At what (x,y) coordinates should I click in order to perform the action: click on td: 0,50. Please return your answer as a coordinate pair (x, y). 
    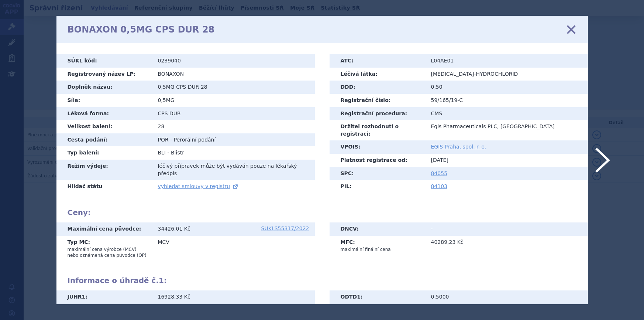
    Looking at the image, I should click on (507, 87).